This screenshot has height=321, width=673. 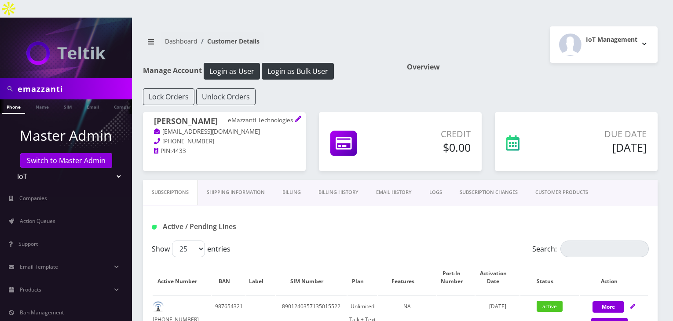 What do you see at coordinates (489, 192) in the screenshot?
I see `a: SUBSCRIPTION CHANGES` at bounding box center [489, 192].